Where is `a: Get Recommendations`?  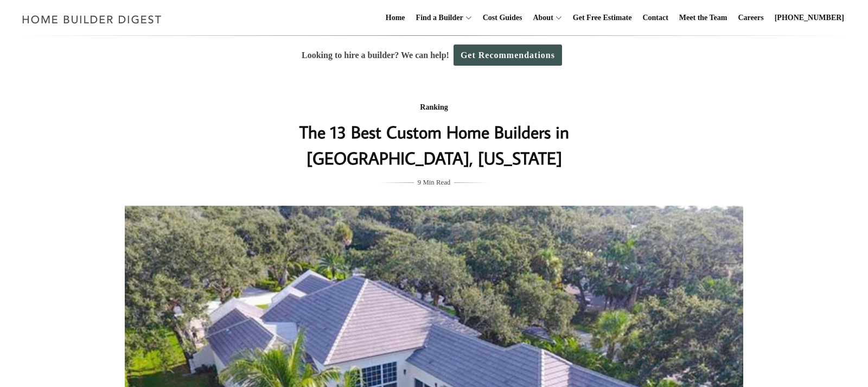
a: Get Recommendations is located at coordinates (507, 55).